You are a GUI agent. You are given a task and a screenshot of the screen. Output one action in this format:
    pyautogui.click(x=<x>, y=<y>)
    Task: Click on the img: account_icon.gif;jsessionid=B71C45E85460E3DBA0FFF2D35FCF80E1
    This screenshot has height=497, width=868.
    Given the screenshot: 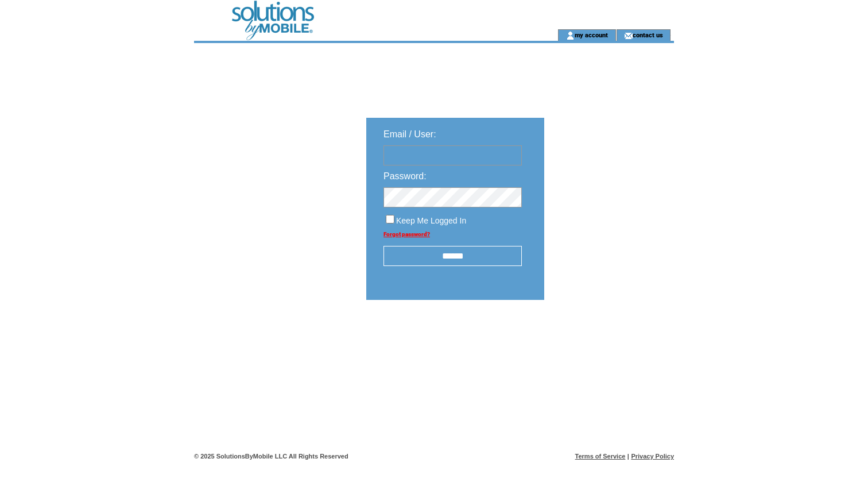 What is the action you would take?
    pyautogui.click(x=570, y=35)
    